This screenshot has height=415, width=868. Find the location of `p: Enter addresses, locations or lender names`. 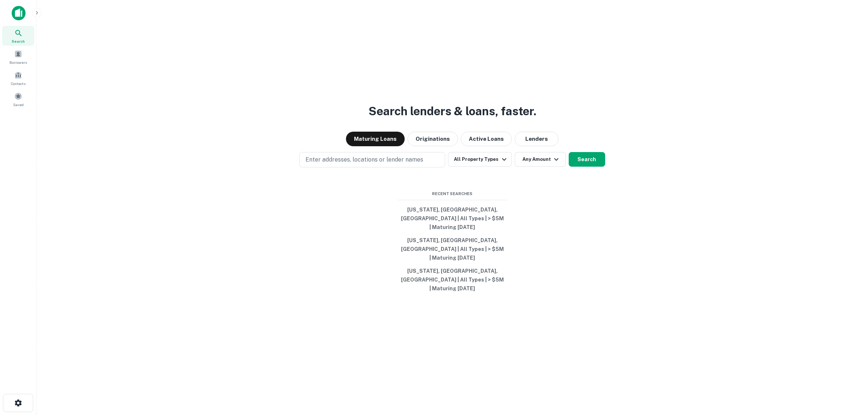

p: Enter addresses, locations or lender names is located at coordinates (364, 160).